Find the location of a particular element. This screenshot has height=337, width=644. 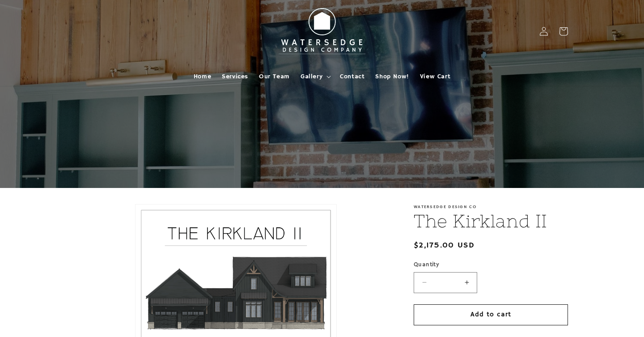

summary: Gallery is located at coordinates (315, 76).